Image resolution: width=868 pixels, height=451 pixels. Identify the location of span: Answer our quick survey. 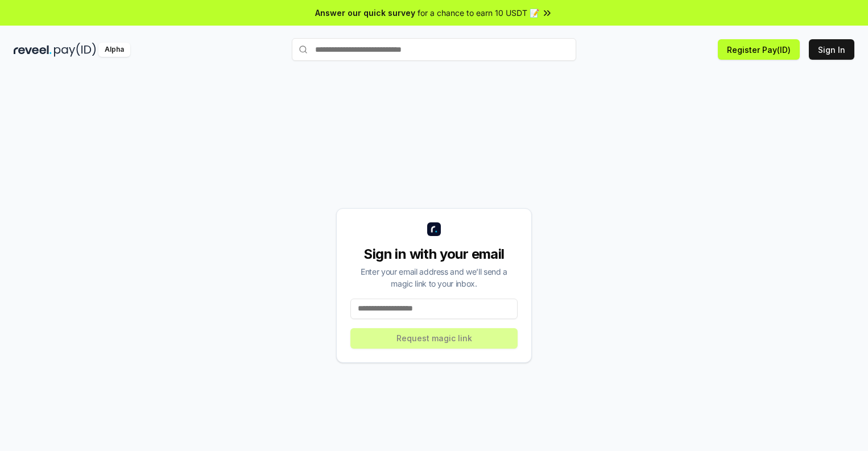
(366, 12).